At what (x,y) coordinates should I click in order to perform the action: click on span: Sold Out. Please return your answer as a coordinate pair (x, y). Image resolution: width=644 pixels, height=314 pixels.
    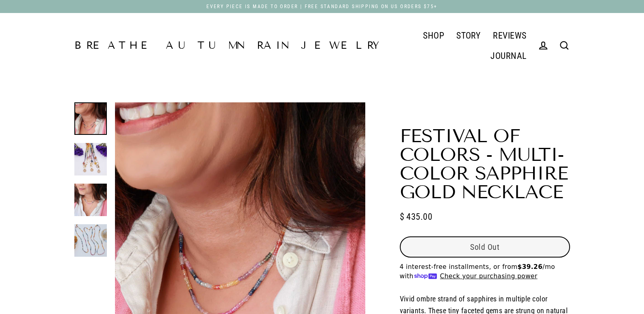
    Looking at the image, I should click on (485, 247).